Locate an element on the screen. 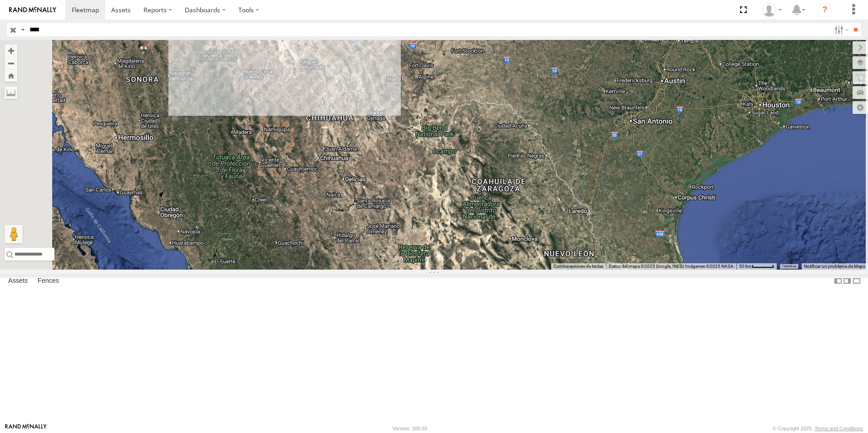 The height and width of the screenshot is (433, 868). button: Zoom Home is located at coordinates (11, 76).